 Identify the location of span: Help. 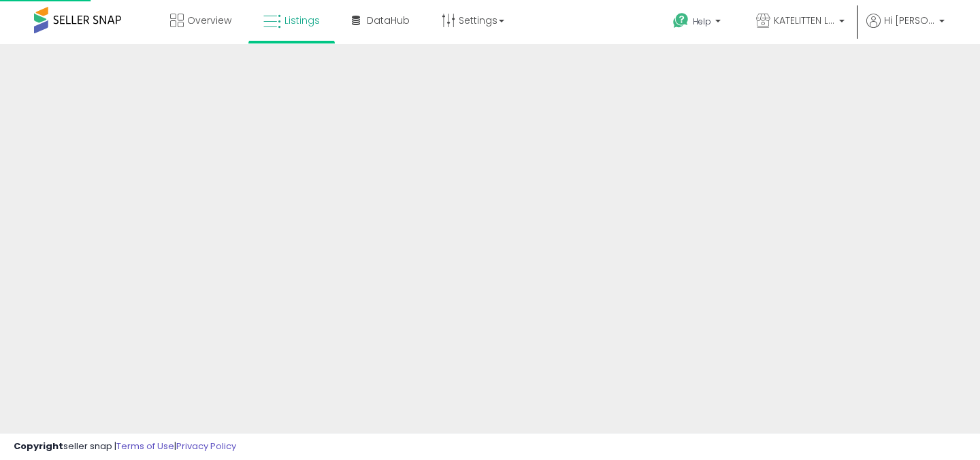
(701, 21).